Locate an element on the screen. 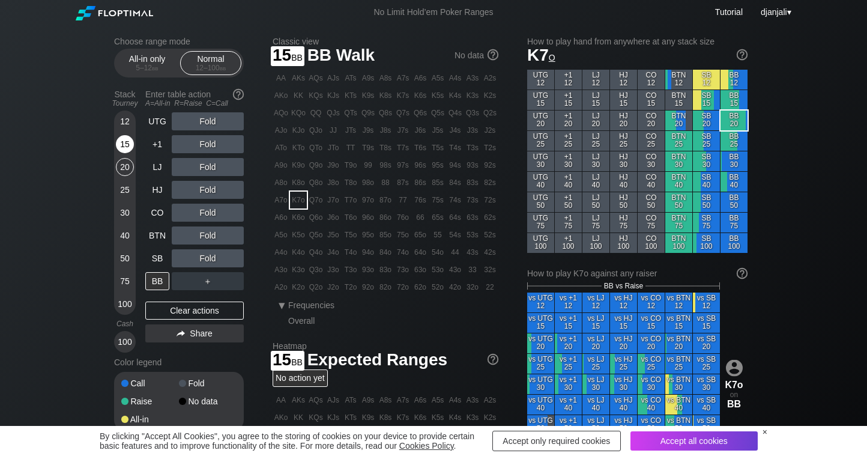  div: +1 20 is located at coordinates (568, 120).